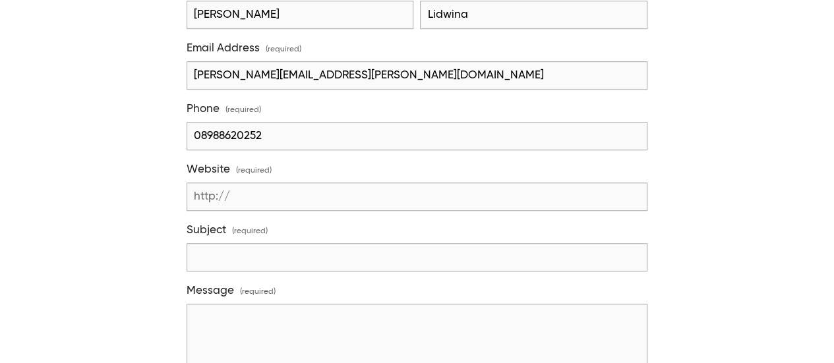  Describe the element at coordinates (212, 196) in the screenshot. I see `span: http://` at that location.